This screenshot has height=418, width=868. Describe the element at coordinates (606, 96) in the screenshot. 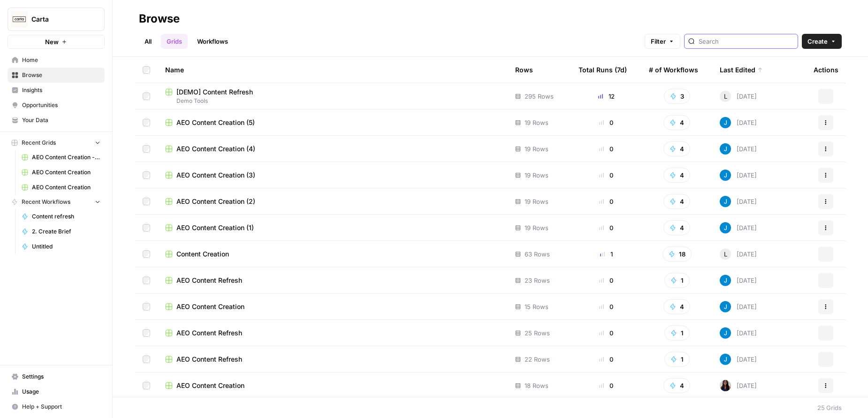

I see `div: 12` at that location.